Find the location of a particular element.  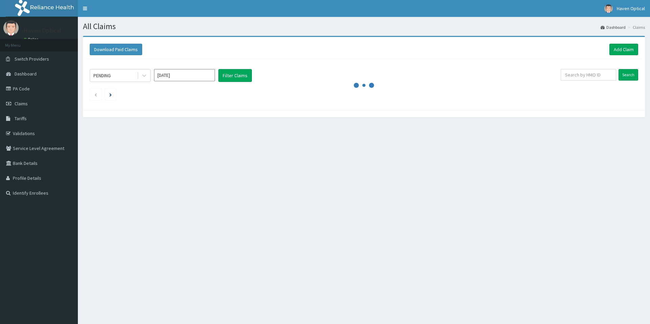

a: Add Claim is located at coordinates (624, 49).